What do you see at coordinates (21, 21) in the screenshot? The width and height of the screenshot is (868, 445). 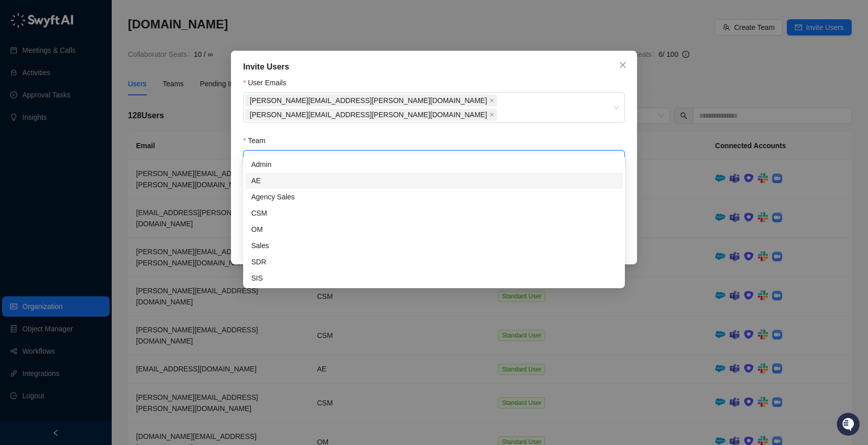 I see `img: Swyft AI` at bounding box center [21, 21].